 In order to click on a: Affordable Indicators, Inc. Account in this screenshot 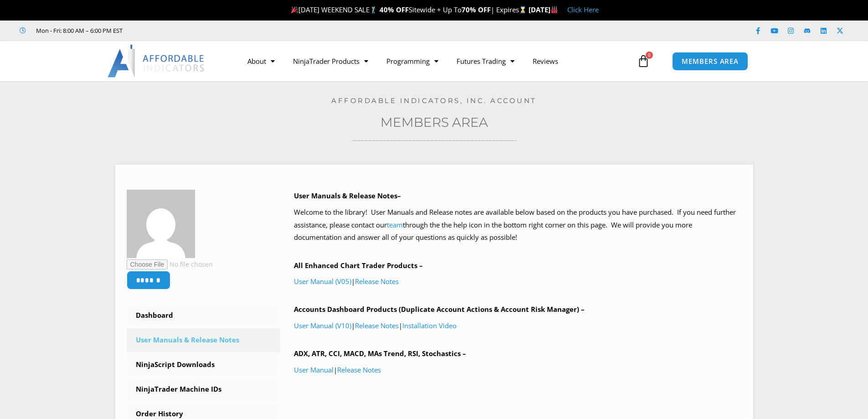, I will do `click(434, 100)`.